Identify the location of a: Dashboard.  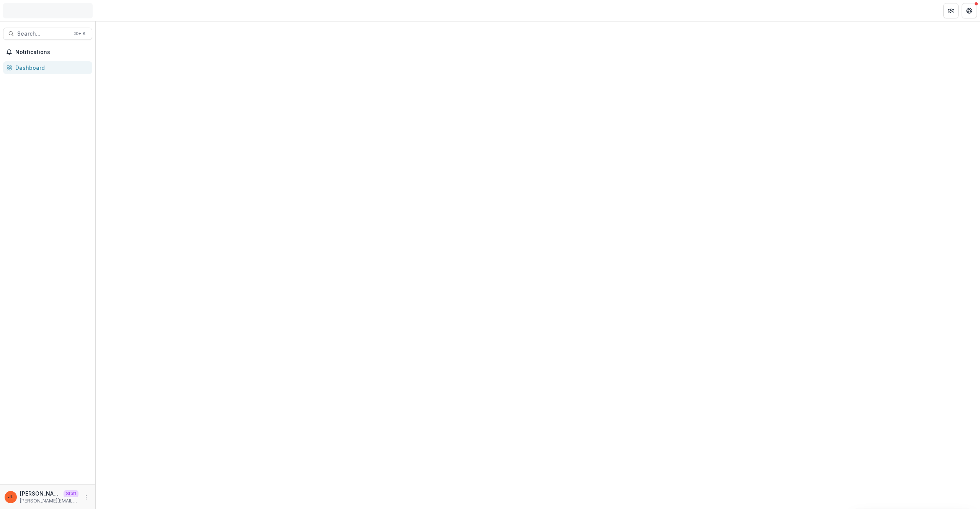
(48, 67).